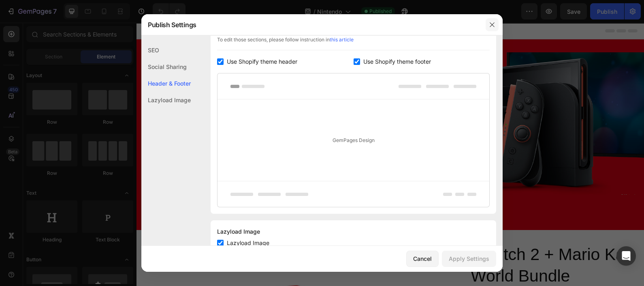  What do you see at coordinates (422, 259) in the screenshot?
I see `button: Cancel` at bounding box center [422, 259].